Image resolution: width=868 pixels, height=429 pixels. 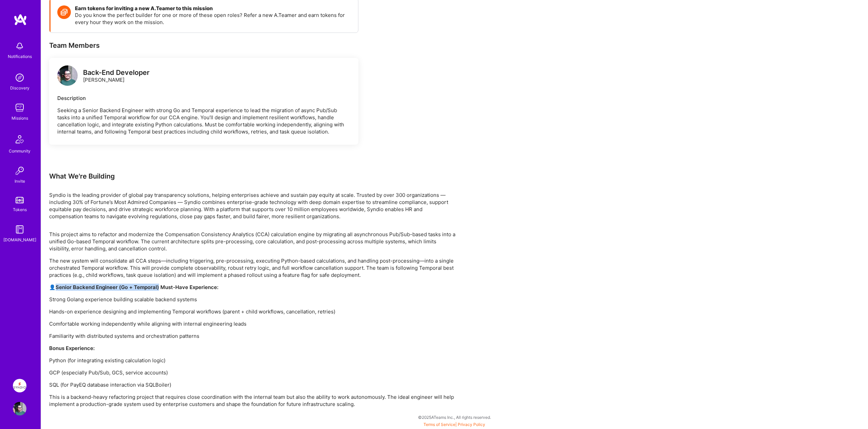 What do you see at coordinates (116, 73) in the screenshot?
I see `div: Back-End Developer` at bounding box center [116, 73].